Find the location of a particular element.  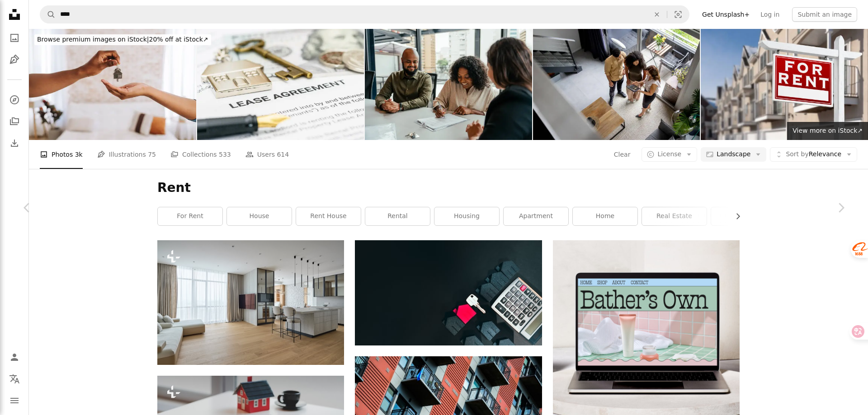

button: Search Unsplash is located at coordinates (48, 15).